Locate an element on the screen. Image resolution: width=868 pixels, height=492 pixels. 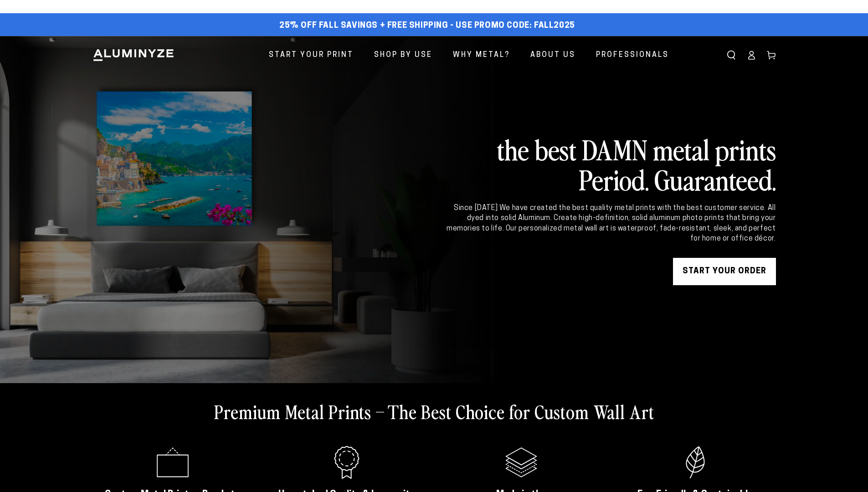
h2: Premium Metal Prints – The Best Choice for Custom Wall Art is located at coordinates (434, 411).